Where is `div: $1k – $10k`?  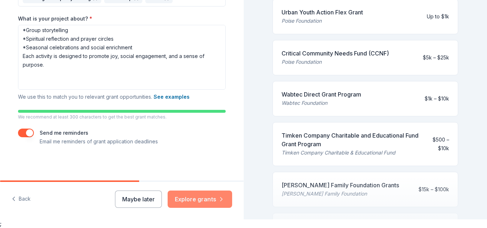
div: $1k – $10k is located at coordinates (437, 99).